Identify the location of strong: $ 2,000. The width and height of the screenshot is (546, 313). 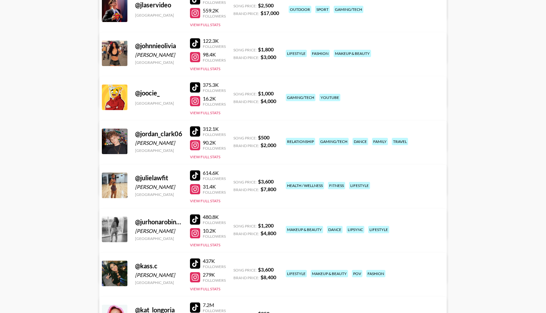
(268, 145).